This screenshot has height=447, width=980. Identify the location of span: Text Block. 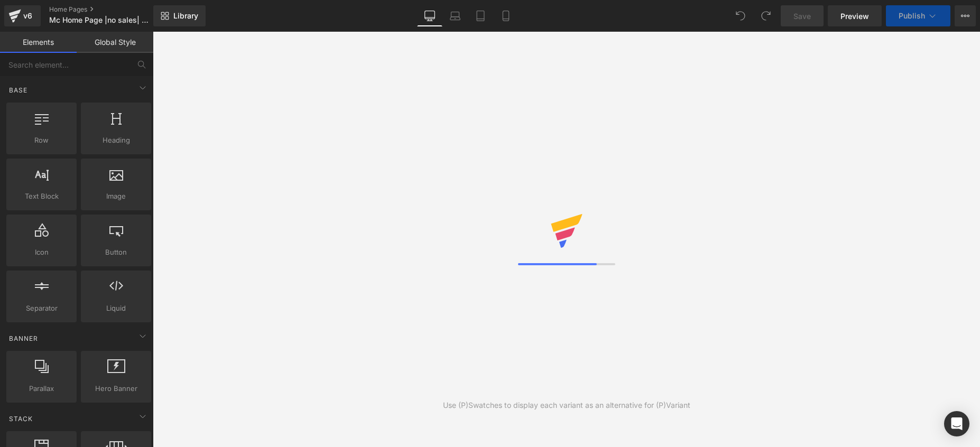
(41, 196).